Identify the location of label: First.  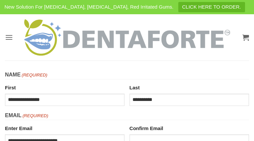
(65, 87).